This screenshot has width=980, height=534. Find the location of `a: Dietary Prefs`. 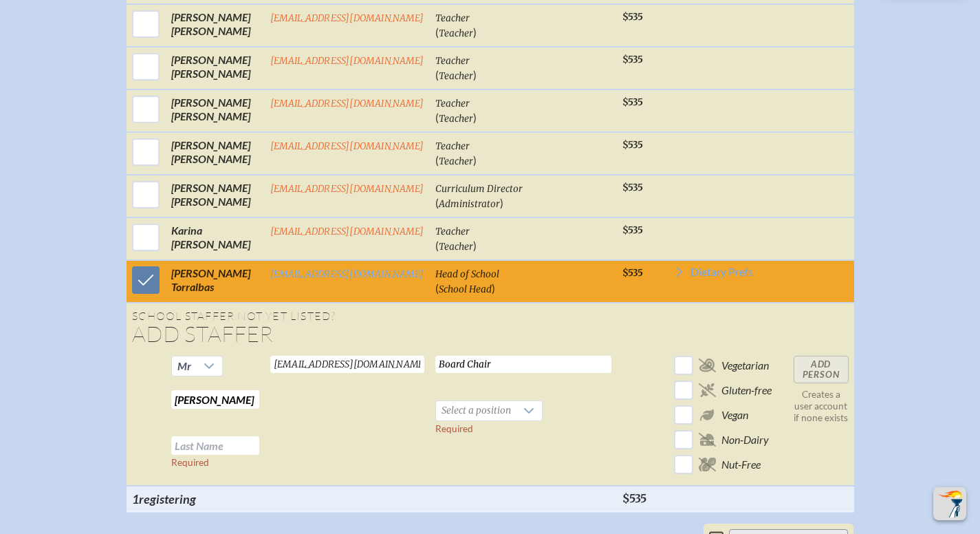

a: Dietary Prefs is located at coordinates (713, 275).